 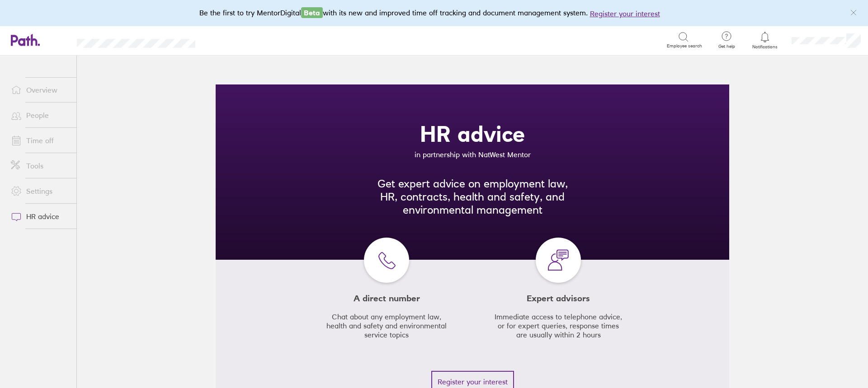 I want to click on p: Get expert advice on employment law, HR, contracts, health and safety, and environmental management, so click(x=472, y=196).